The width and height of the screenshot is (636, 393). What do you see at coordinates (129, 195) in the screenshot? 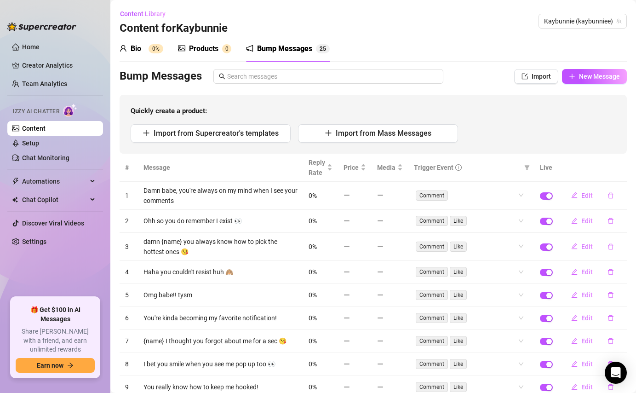
I see `td: 1` at bounding box center [129, 195].